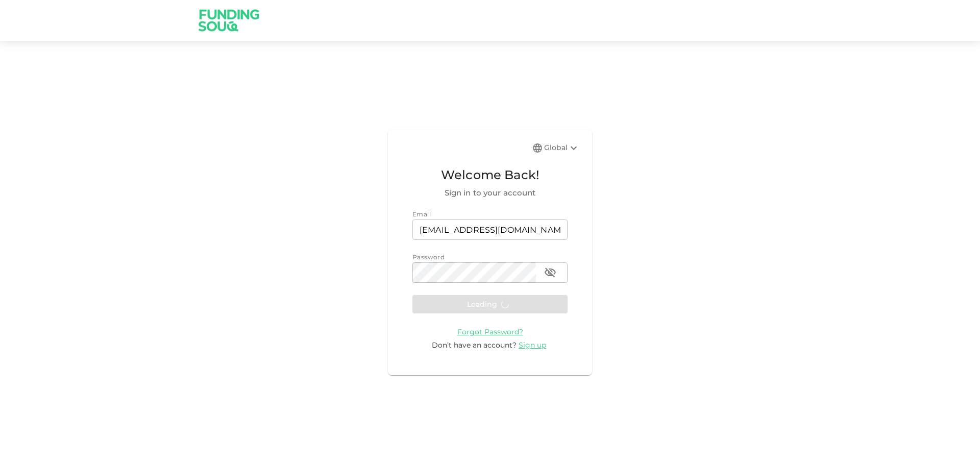 The image size is (980, 465). What do you see at coordinates (532, 345) in the screenshot?
I see `span: Sign up` at bounding box center [532, 345].